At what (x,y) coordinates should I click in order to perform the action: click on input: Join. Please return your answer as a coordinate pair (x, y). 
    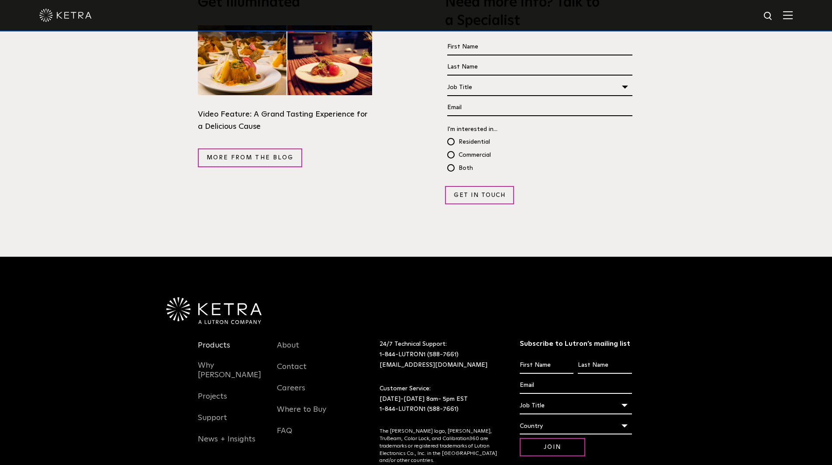
    Looking at the image, I should click on (553, 447).